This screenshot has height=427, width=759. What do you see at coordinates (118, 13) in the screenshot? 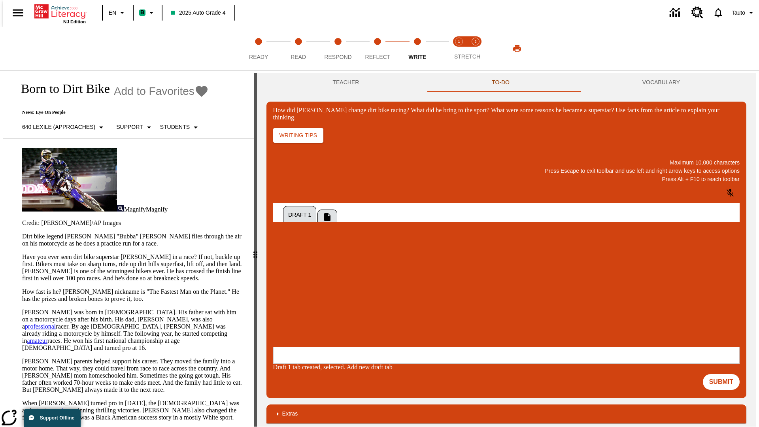
I see `button: Language: EN, Select a language` at bounding box center [118, 13].